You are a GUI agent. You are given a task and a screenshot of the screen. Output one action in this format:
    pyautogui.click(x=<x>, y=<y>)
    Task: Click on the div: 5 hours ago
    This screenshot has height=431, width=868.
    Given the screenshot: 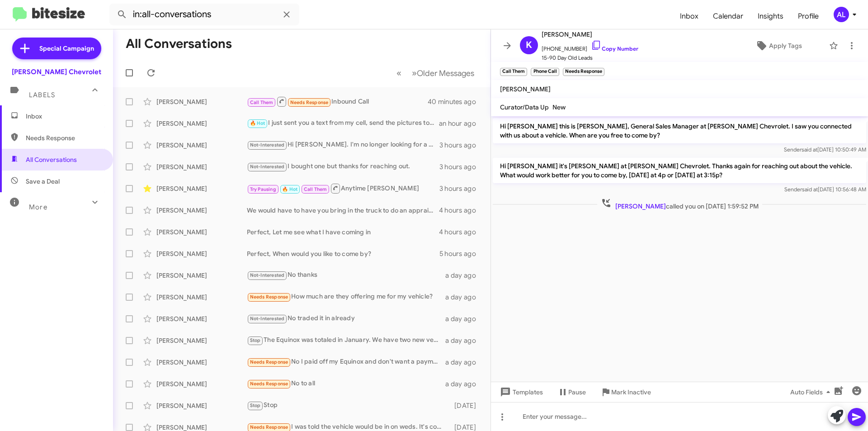 What is the action you would take?
    pyautogui.click(x=461, y=254)
    